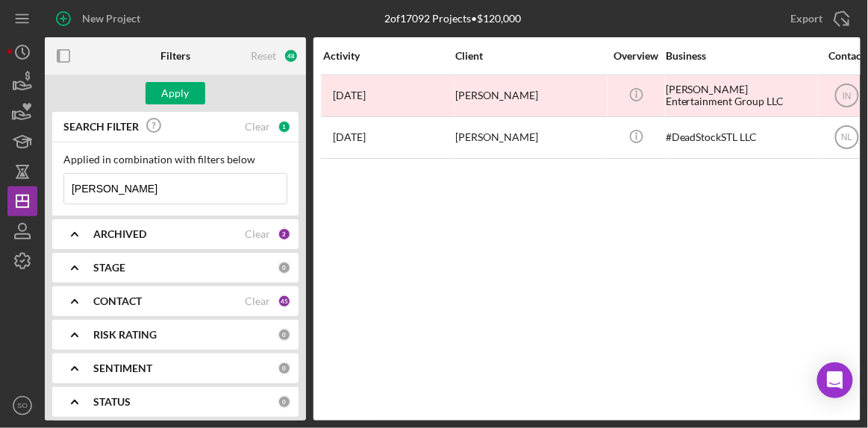  I want to click on b: SENTIMENT, so click(123, 369).